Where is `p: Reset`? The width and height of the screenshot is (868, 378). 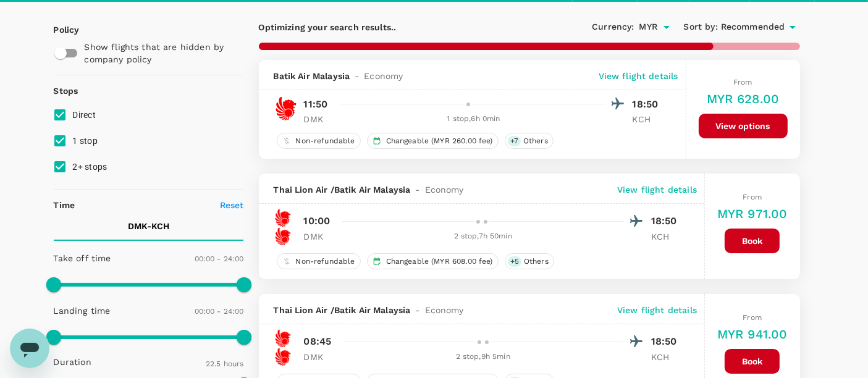 p: Reset is located at coordinates (232, 205).